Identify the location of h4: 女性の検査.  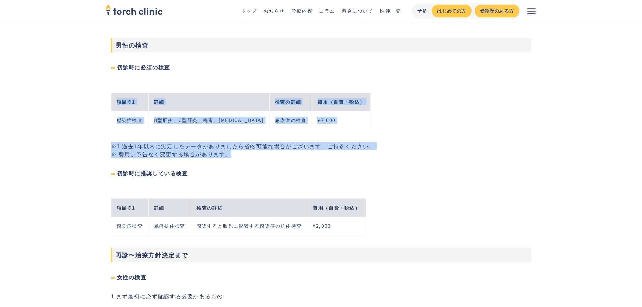
(321, 277).